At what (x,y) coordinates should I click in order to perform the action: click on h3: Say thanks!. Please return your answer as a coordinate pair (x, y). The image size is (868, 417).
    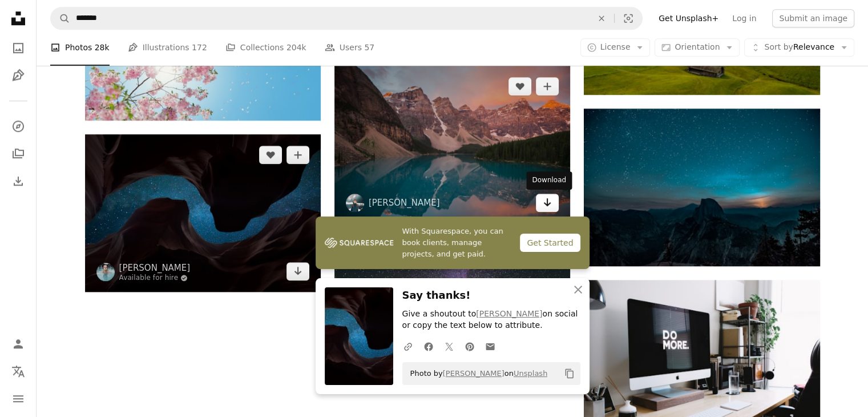
    Looking at the image, I should click on (491, 295).